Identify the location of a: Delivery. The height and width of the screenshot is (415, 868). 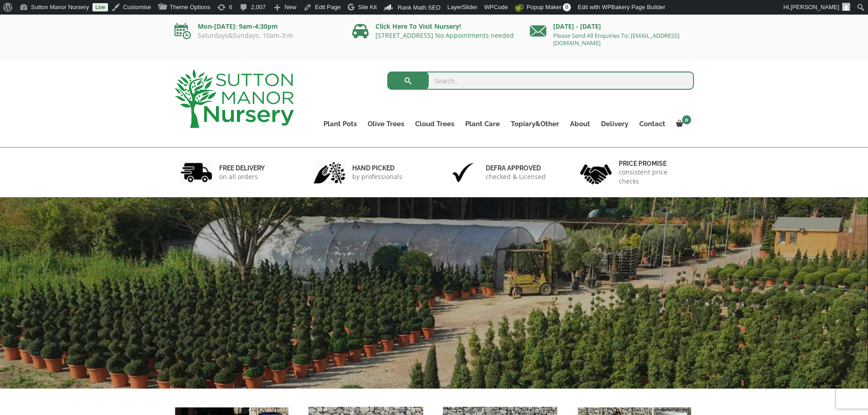
(614, 124).